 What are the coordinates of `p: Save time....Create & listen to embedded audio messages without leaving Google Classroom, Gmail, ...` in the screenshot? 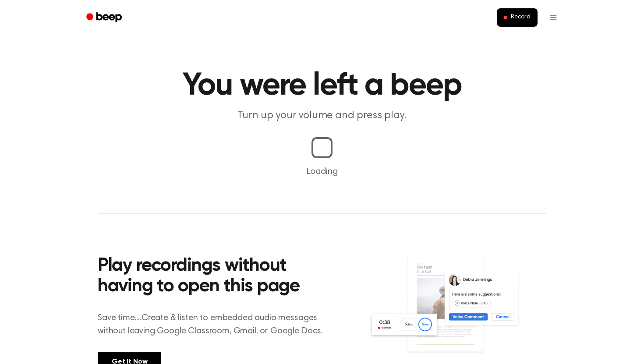 It's located at (216, 324).